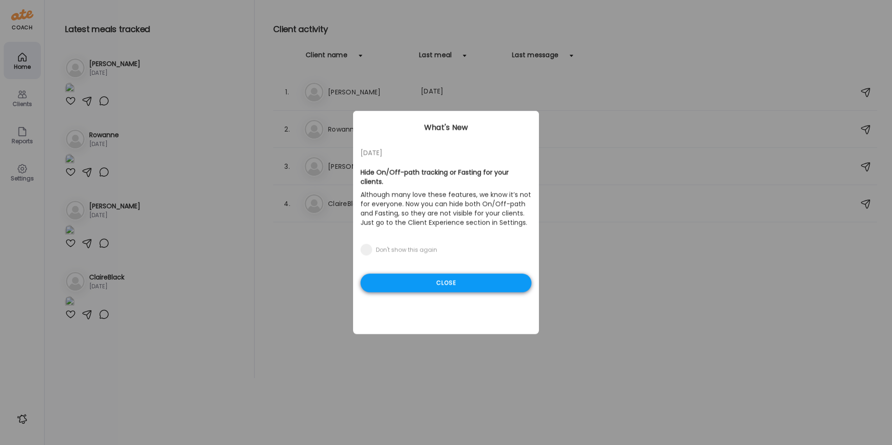 The width and height of the screenshot is (892, 445). Describe the element at coordinates (435, 177) in the screenshot. I see `b: Hide On/Off-path tracking or Fasting for your clients.` at that location.